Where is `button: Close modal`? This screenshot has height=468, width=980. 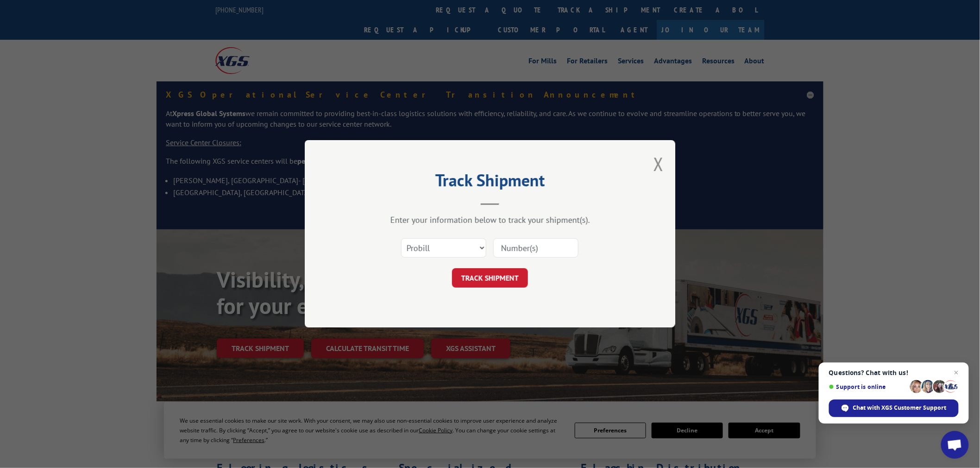
button: Close modal is located at coordinates (659, 164).